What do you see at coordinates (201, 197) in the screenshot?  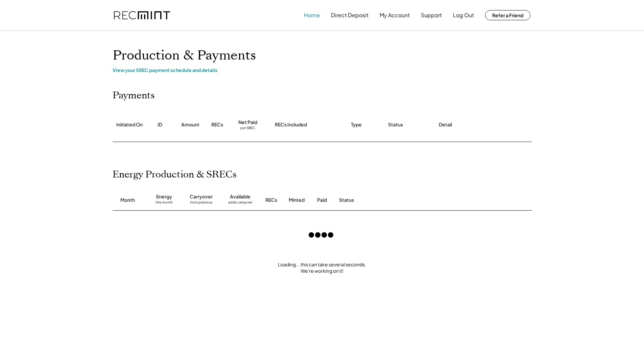 I see `div: Carryover` at bounding box center [201, 197].